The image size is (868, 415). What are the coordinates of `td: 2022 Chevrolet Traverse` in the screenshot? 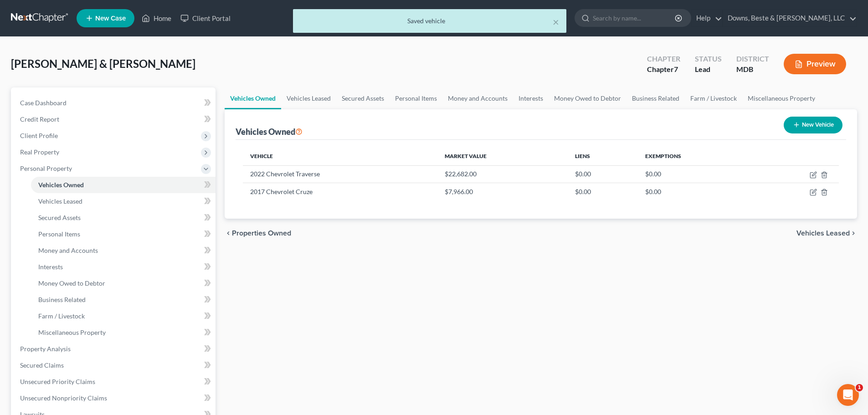 It's located at (340, 174).